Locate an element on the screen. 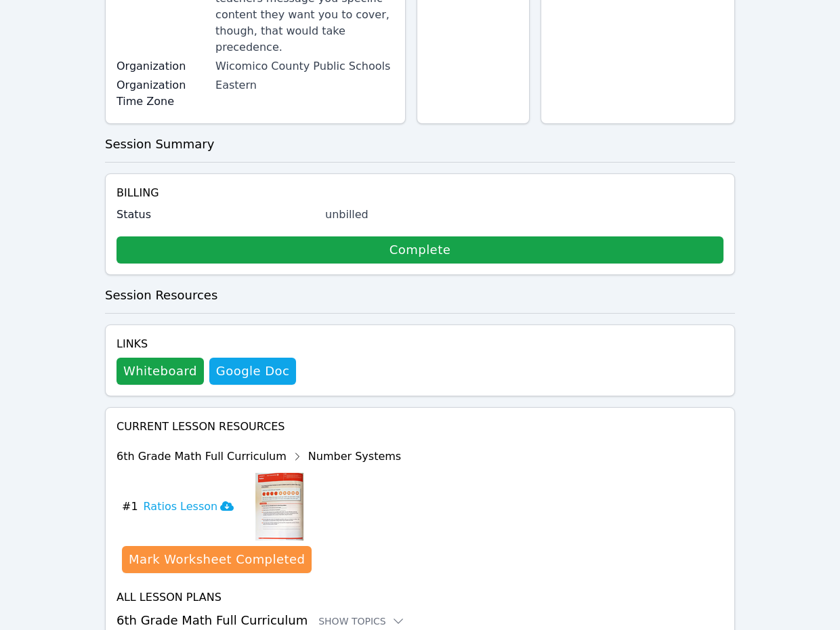 The width and height of the screenshot is (840, 630). span: # 1 is located at coordinates (130, 507).